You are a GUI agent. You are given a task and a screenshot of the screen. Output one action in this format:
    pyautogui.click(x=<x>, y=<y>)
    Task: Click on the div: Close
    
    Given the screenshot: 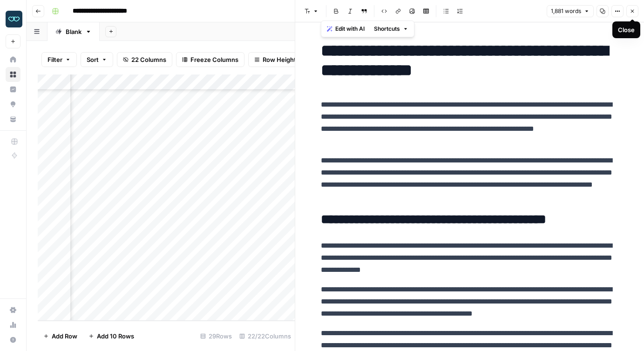 What is the action you would take?
    pyautogui.click(x=626, y=30)
    